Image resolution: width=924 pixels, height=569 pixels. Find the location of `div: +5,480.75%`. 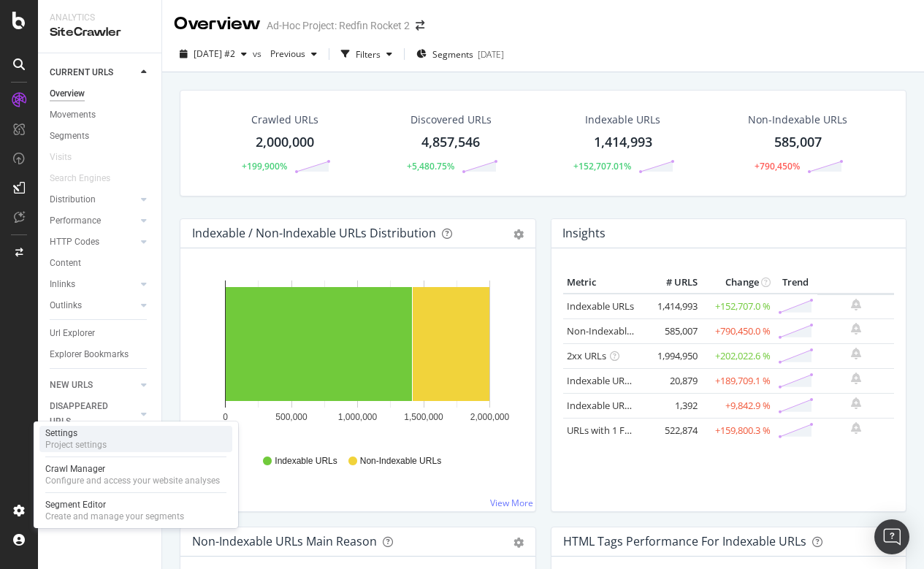

div: +5,480.75% is located at coordinates (430, 165).